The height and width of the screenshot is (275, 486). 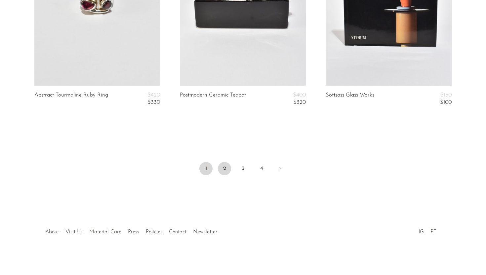 What do you see at coordinates (52, 232) in the screenshot?
I see `a: About` at bounding box center [52, 232].